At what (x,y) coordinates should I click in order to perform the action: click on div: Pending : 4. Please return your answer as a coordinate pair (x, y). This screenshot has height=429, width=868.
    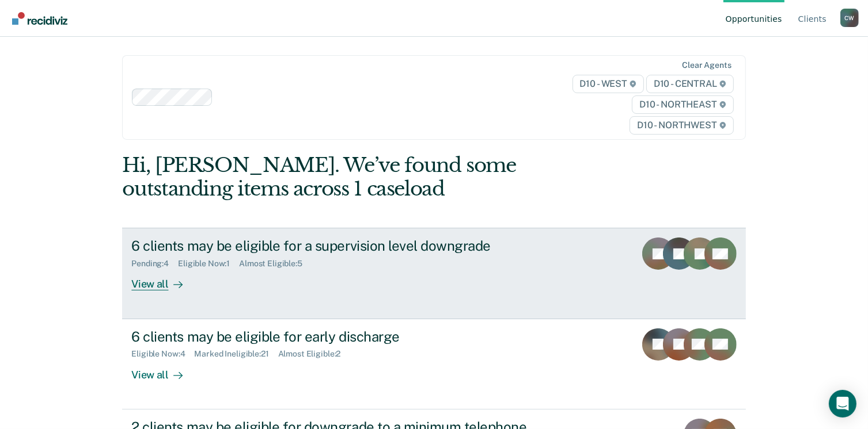
    Looking at the image, I should click on (155, 264).